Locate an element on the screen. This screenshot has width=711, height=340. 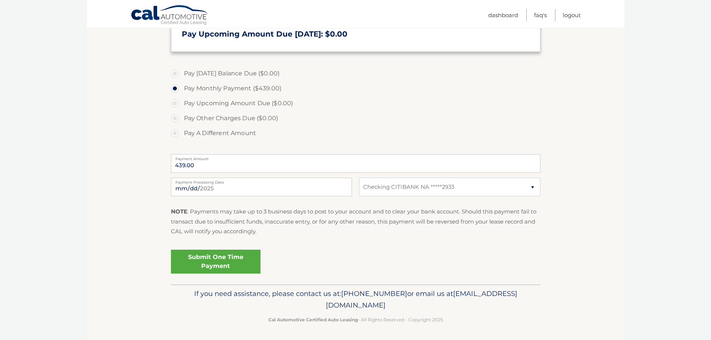
input: Payment Amount is located at coordinates (356, 164).